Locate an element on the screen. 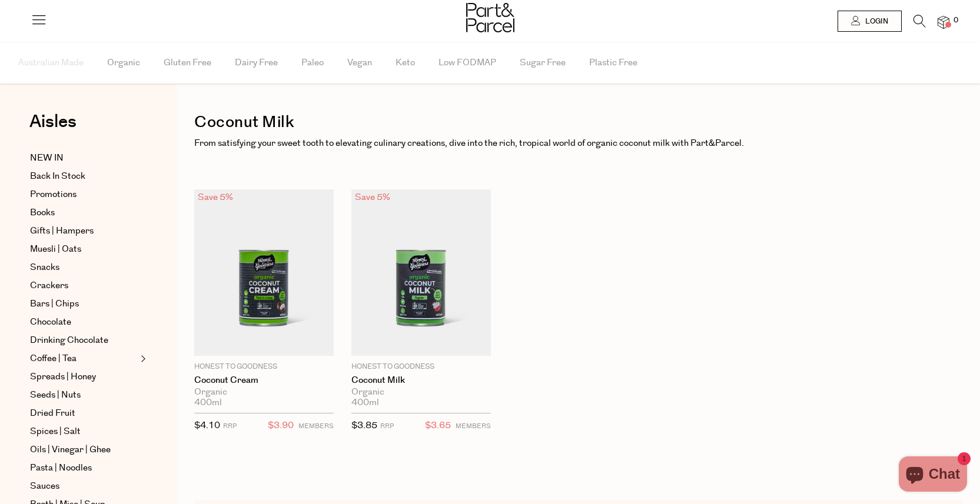  span: Spreads | Honey is located at coordinates (63, 377).